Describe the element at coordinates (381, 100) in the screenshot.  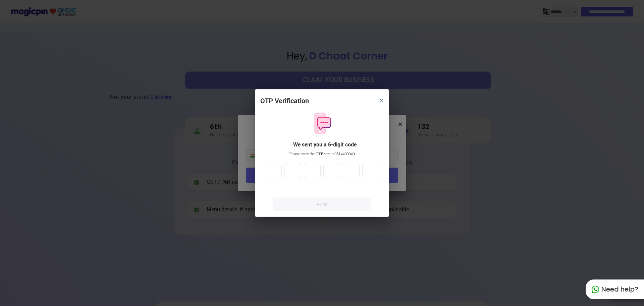
I see `button: close` at that location.